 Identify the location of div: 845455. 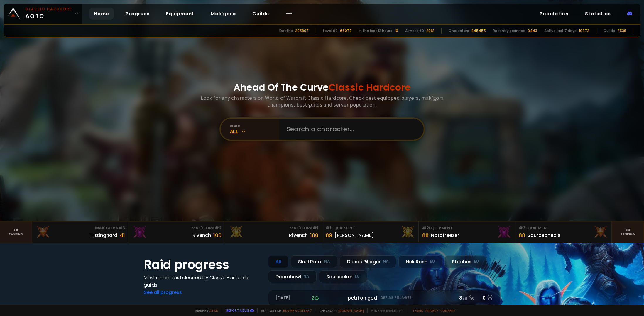
(479, 31).